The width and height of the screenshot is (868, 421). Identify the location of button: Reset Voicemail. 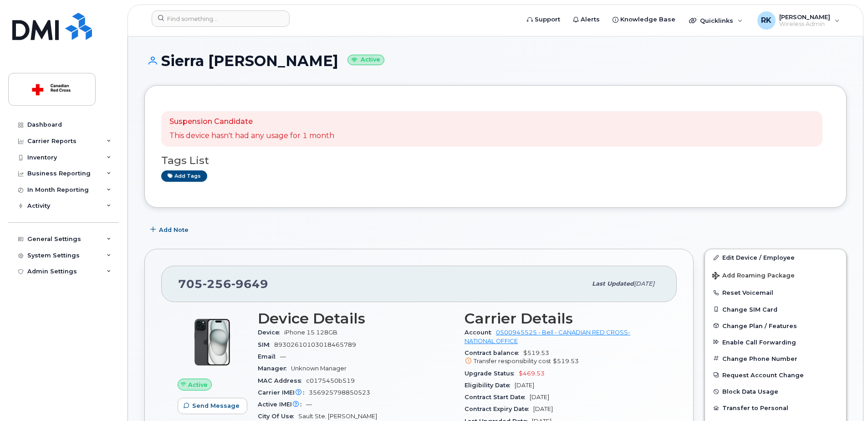
(776, 292).